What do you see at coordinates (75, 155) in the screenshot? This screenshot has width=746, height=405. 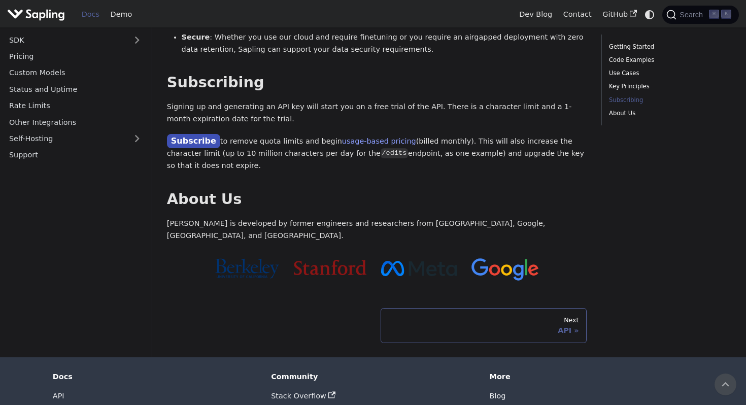 I see `a: Support` at bounding box center [75, 155].